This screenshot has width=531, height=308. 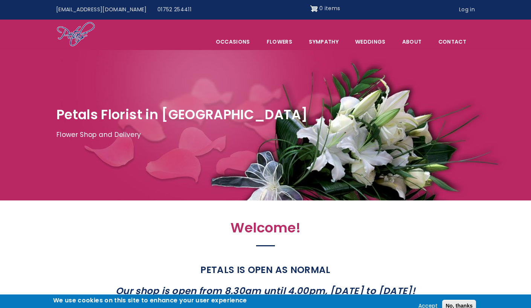 I want to click on a: Shopping cart 0 items, so click(x=325, y=9).